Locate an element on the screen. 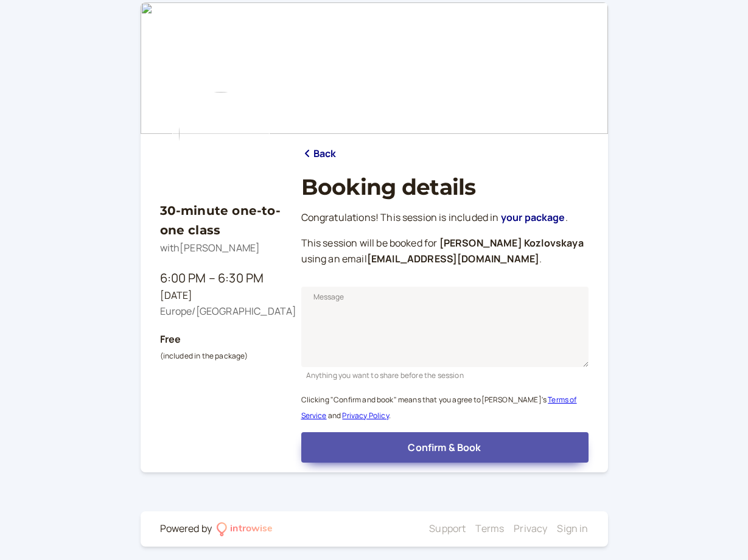 The width and height of the screenshot is (748, 560). a: Terms of Service is located at coordinates (439, 407).